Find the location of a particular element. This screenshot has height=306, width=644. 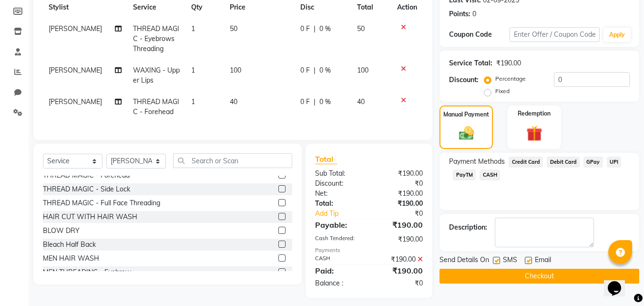

input: Search or Scan is located at coordinates (233, 160).